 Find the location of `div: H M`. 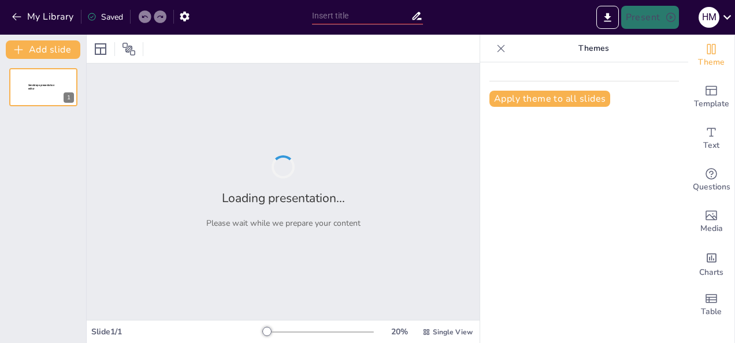

div: H M is located at coordinates (709, 17).